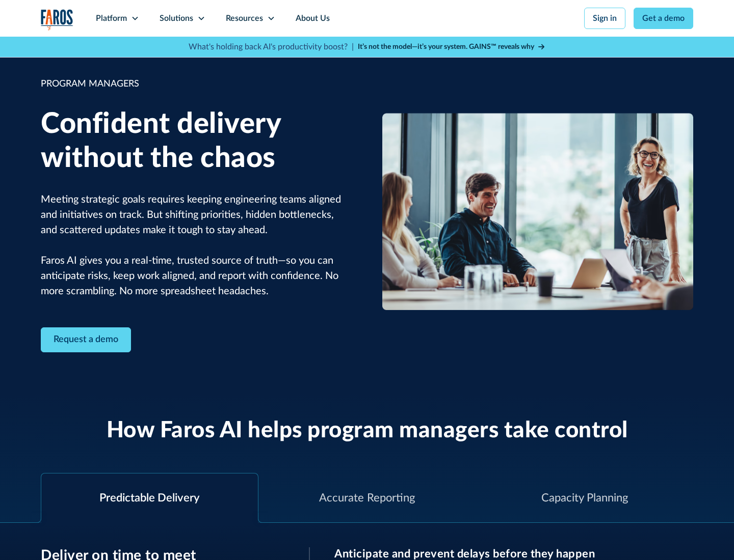 The width and height of the screenshot is (734, 560). I want to click on div: Predictable Delivery, so click(149, 498).